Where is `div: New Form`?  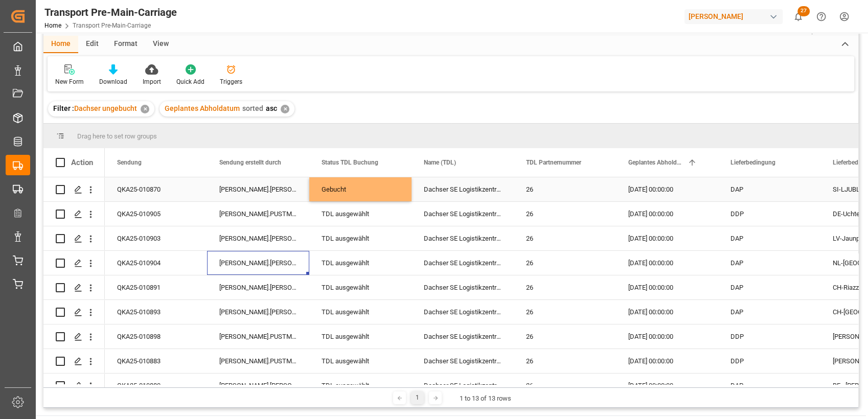
div: New Form is located at coordinates (69, 82).